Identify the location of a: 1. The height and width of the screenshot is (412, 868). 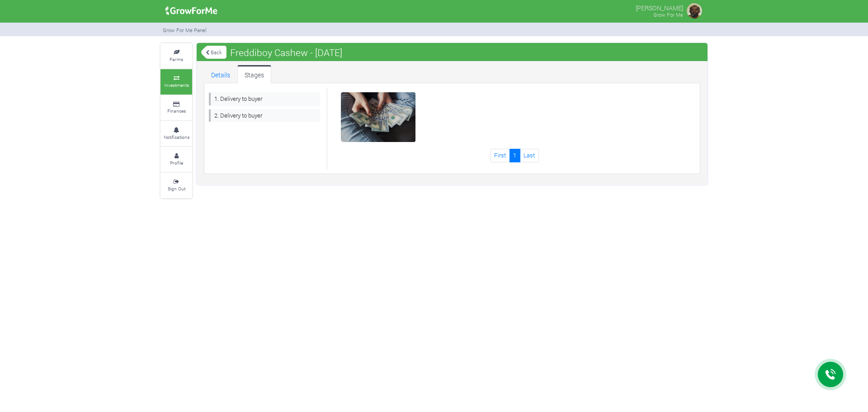
(515, 155).